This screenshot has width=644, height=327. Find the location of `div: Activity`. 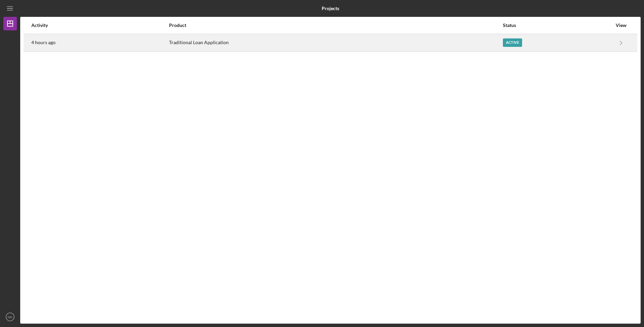

div: Activity is located at coordinates (100, 25).